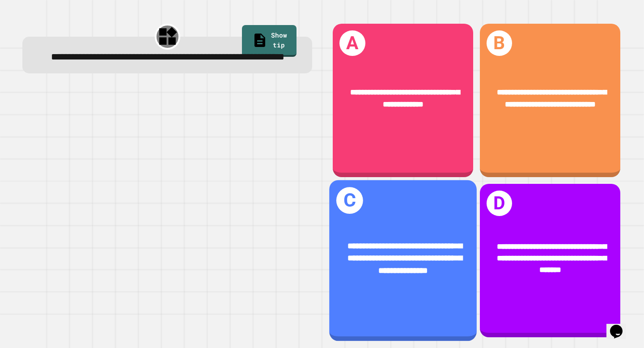 Image resolution: width=644 pixels, height=348 pixels. I want to click on h1: A, so click(351, 43).